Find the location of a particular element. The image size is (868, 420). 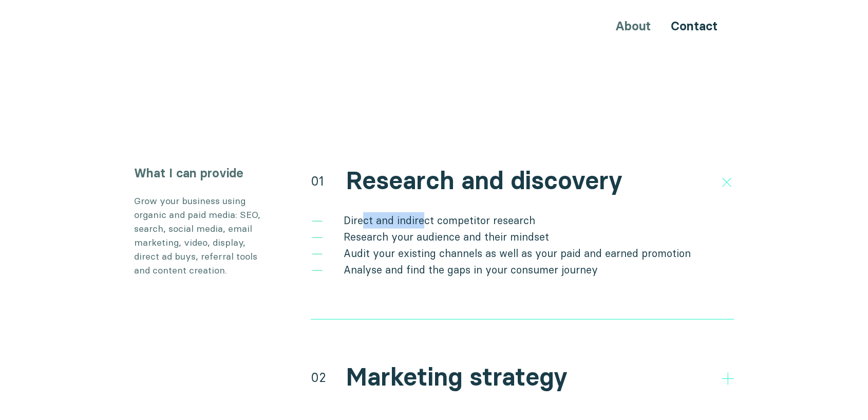

li: Audit your existing channels as well as your paid and earned promotion is located at coordinates (522, 252).